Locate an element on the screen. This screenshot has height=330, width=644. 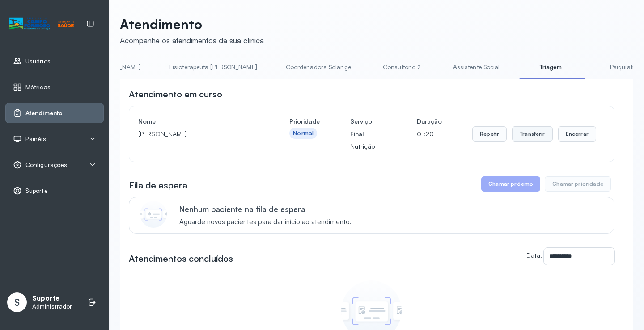
h3: Atendimento em curso is located at coordinates (176, 94).